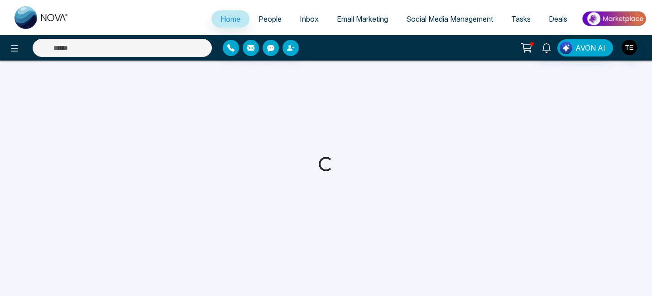 The height and width of the screenshot is (296, 652). Describe the element at coordinates (270, 19) in the screenshot. I see `span: People` at that location.